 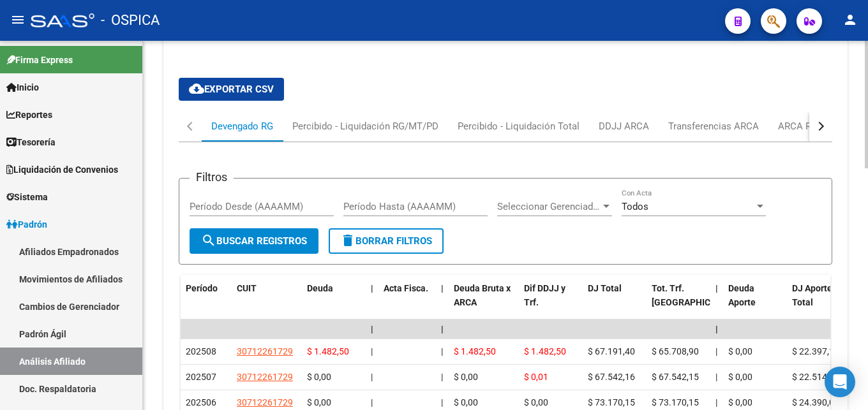 I want to click on span: Deuda Bruta x ARCA, so click(x=482, y=296).